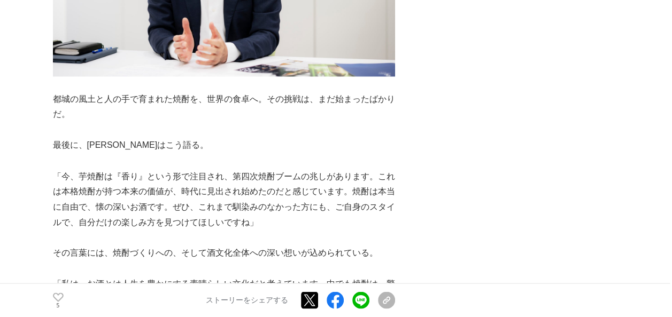  I want to click on p: 「今、芋焼酎は『香り』という形で注目され、第四次焼酎ブームの兆しがあります。これは本格焼酎が持つ本来の価値が、時代に見出され始めたのだと感じています。焼酎は本当に自由で、懐の深いお酒です。ぜひ、..., so click(224, 199).